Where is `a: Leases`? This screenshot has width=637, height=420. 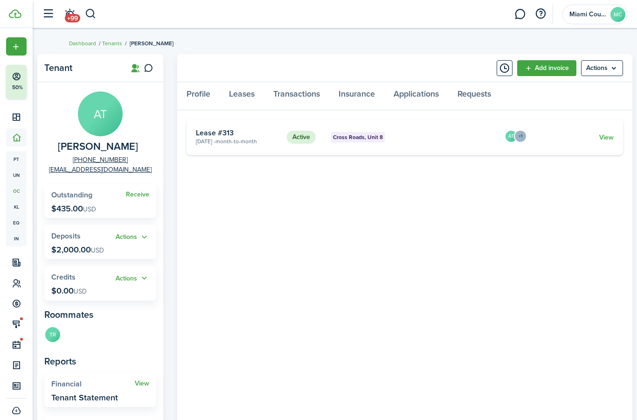 a: Leases is located at coordinates (242, 96).